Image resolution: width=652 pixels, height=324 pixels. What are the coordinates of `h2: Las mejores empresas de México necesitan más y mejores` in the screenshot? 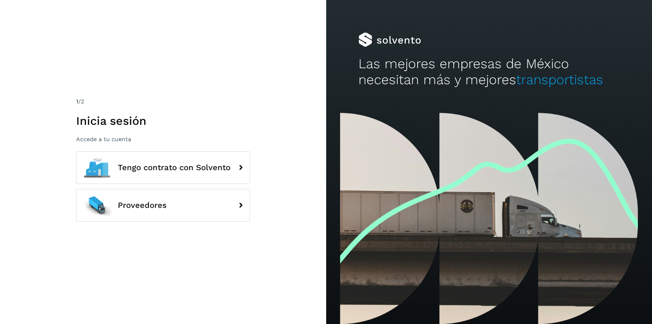 It's located at (489, 72).